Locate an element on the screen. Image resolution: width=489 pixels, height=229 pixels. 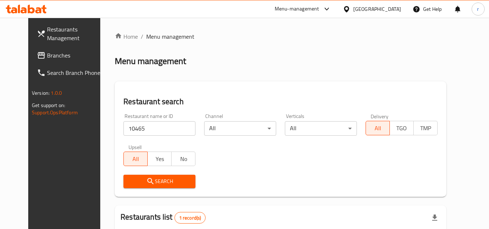
span: r is located at coordinates (478, 9).